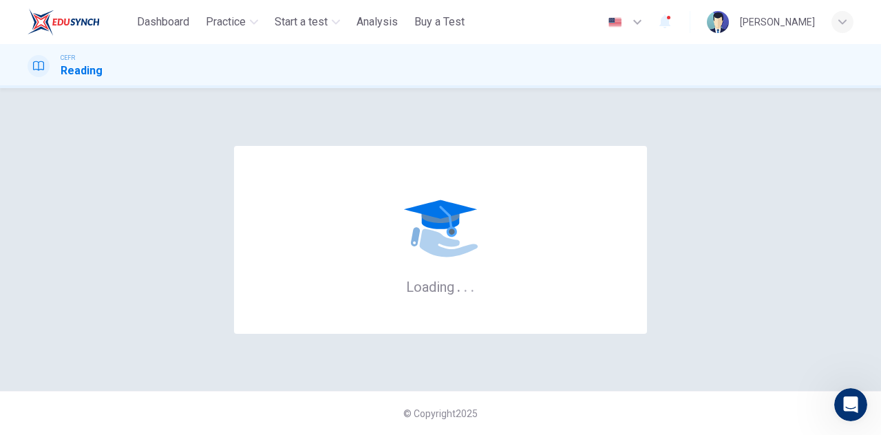 The height and width of the screenshot is (435, 881). I want to click on a: Analysis, so click(377, 22).